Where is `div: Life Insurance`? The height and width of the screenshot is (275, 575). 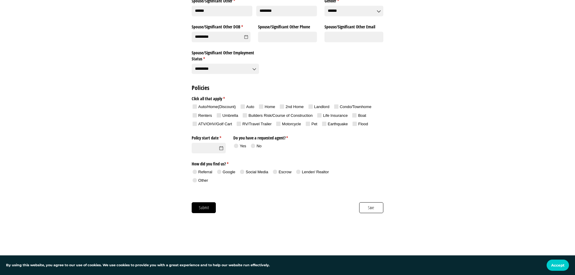
div: Life Insurance is located at coordinates (336, 116).